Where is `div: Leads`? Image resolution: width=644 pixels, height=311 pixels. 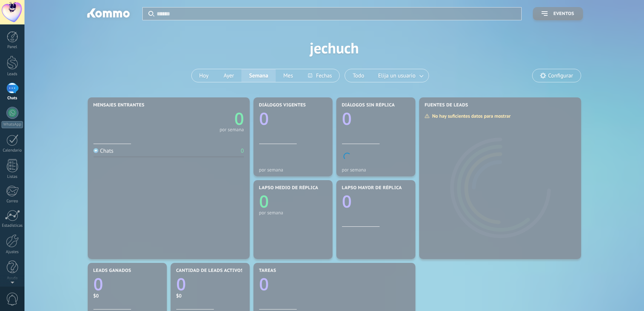
div: Leads is located at coordinates (13, 74).